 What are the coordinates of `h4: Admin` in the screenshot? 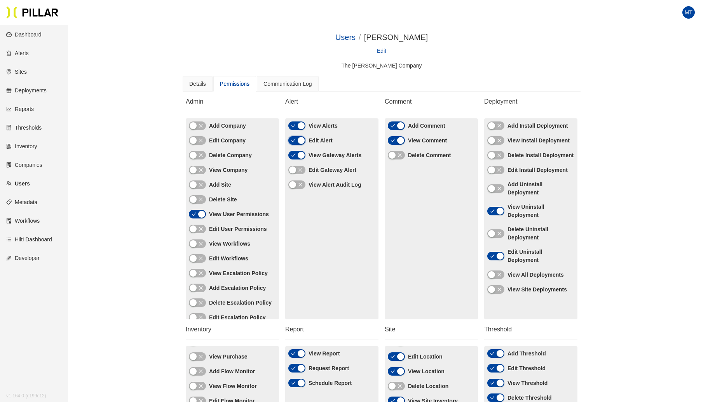 It's located at (232, 102).